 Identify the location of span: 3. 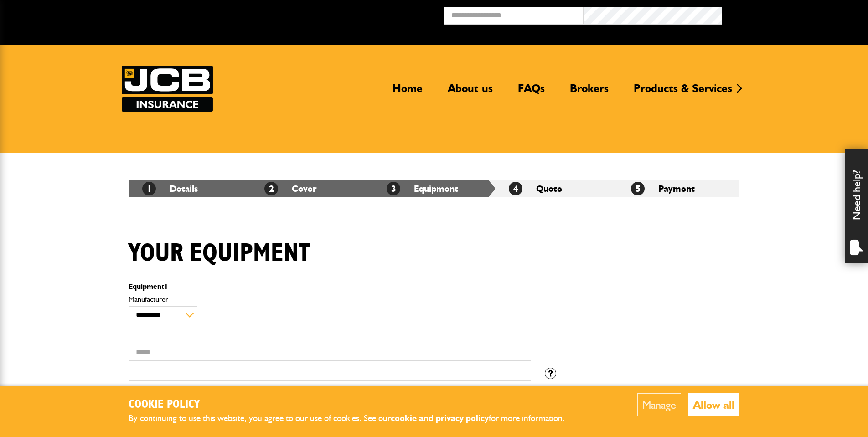
(394, 189).